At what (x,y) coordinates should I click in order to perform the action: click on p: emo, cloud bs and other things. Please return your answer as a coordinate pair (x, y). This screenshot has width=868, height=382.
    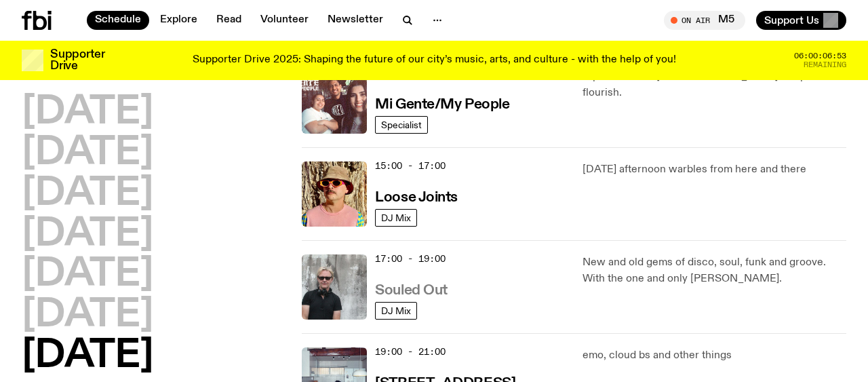
    Looking at the image, I should click on (714, 356).